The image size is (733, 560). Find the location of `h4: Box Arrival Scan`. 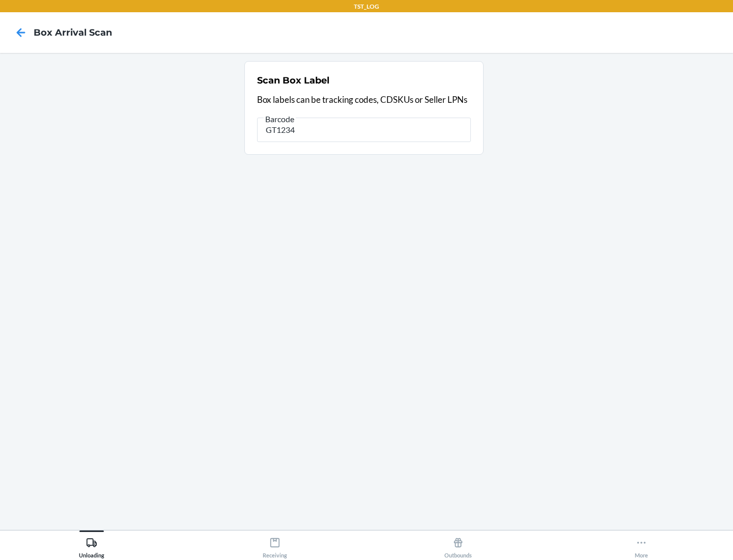

h4: Box Arrival Scan is located at coordinates (72, 33).